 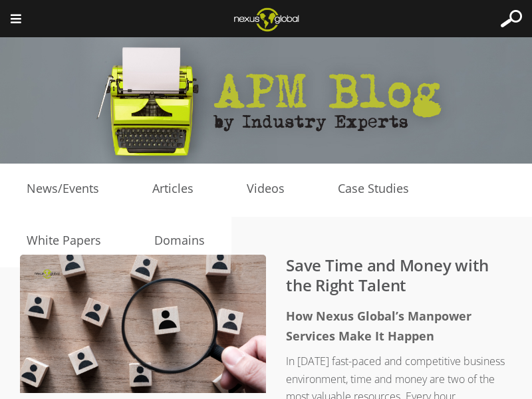 What do you see at coordinates (173, 189) in the screenshot?
I see `a: Articles` at bounding box center [173, 189].